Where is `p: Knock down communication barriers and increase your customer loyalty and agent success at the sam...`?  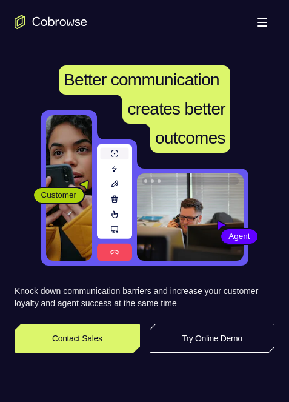
p: Knock down communication barriers and increase your customer loyalty and agent success at the sam... is located at coordinates (144, 297).